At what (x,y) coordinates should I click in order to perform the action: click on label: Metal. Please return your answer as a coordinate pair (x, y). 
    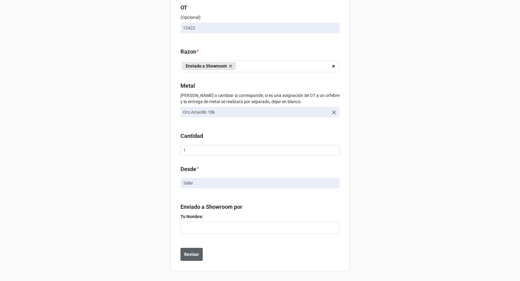
    Looking at the image, I should click on (188, 86).